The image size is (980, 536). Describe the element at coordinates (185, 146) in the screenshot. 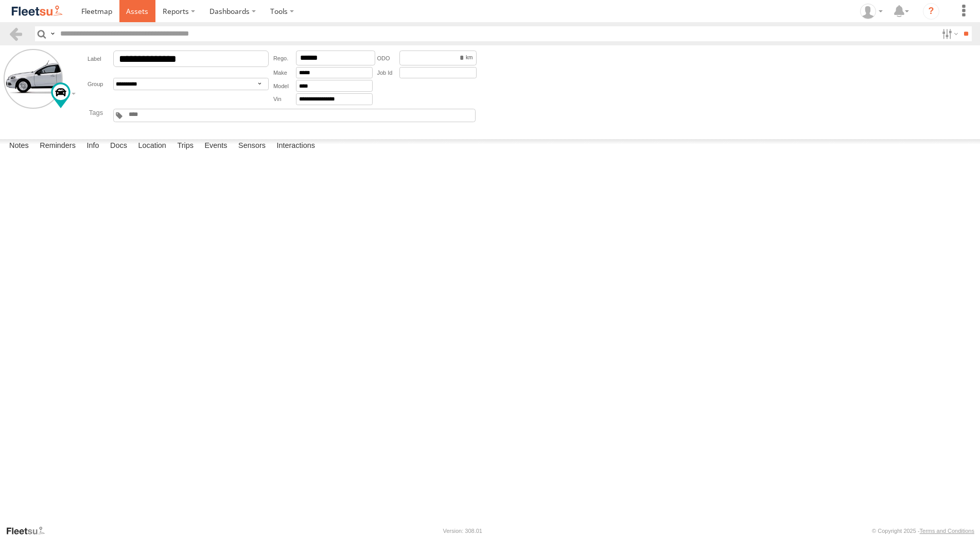

I see `label: Trips` at that location.